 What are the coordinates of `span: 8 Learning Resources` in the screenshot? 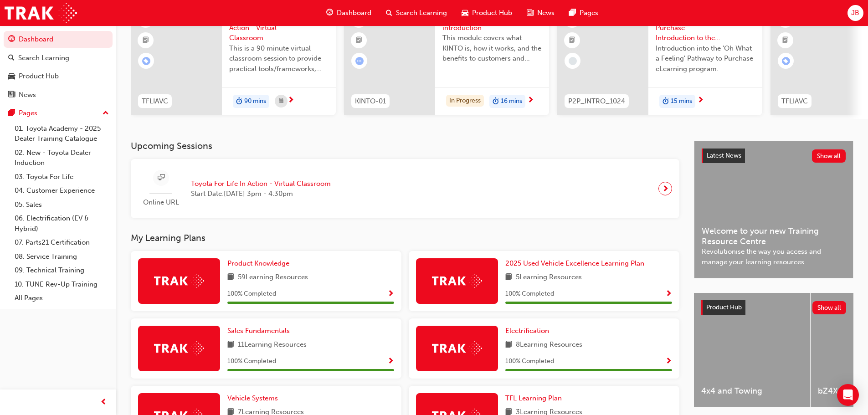 It's located at (549, 345).